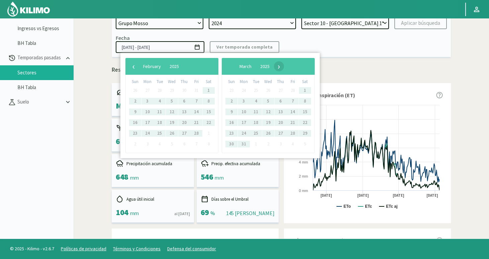  What do you see at coordinates (256, 122) in the screenshot?
I see `span: 18` at bounding box center [256, 122].